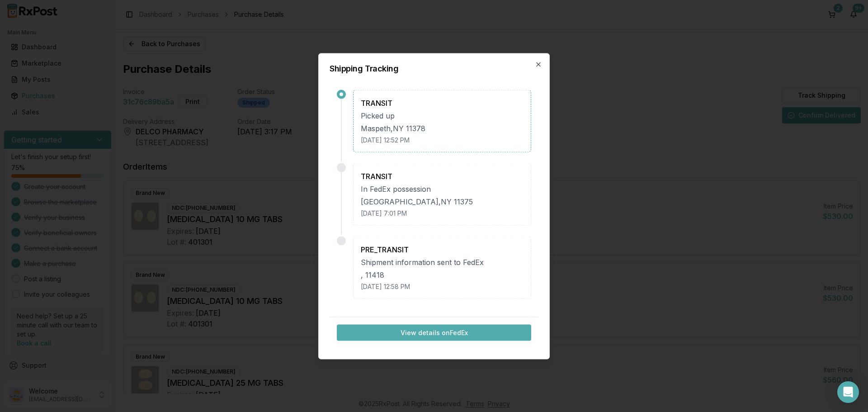  Describe the element at coordinates (442, 188) in the screenshot. I see `div: In FedEx possession` at that location.